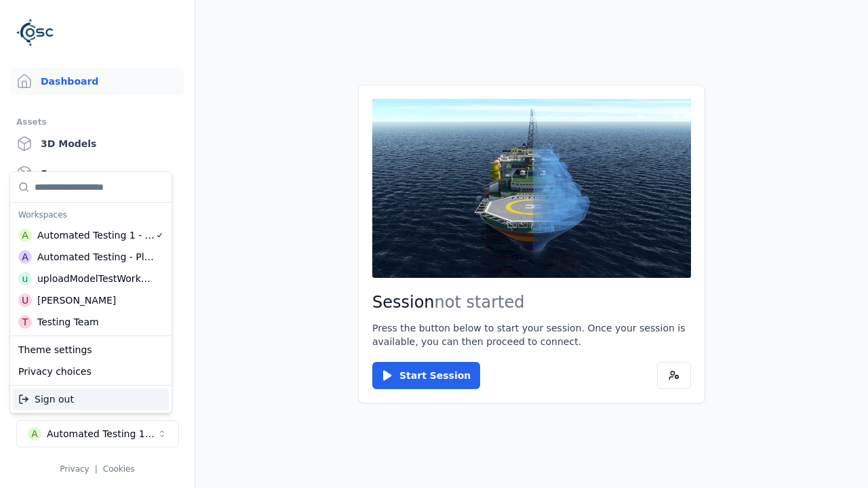 This screenshot has height=488, width=868. I want to click on div: uploadModelTestWorkspace, so click(96, 278).